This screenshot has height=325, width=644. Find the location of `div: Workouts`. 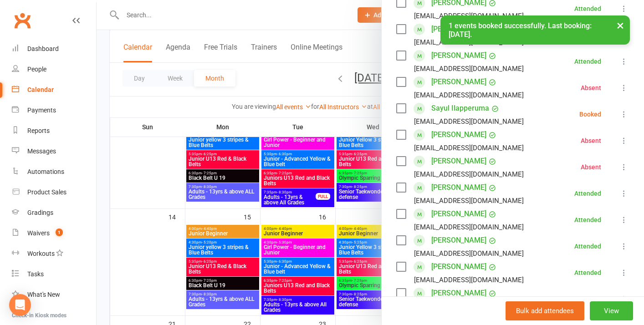

div: Workouts is located at coordinates (41, 254).